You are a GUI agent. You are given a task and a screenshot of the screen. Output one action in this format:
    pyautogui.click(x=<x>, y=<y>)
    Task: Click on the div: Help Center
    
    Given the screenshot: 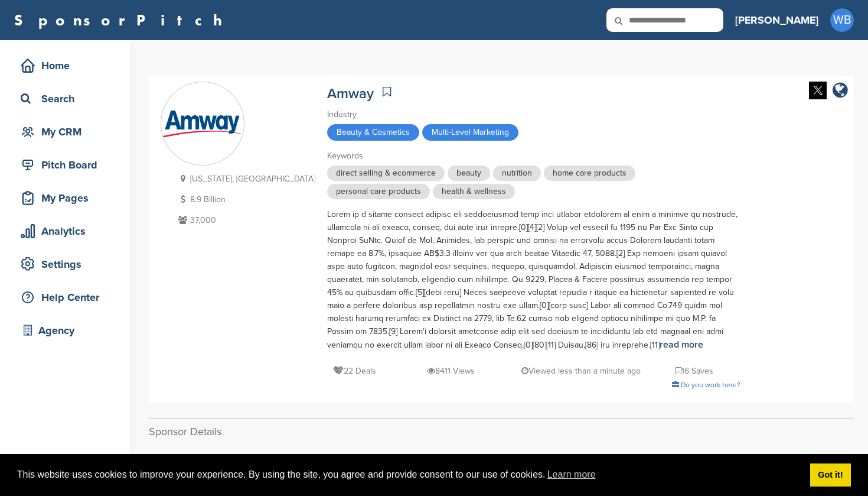 What is the action you would take?
    pyautogui.click(x=68, y=298)
    